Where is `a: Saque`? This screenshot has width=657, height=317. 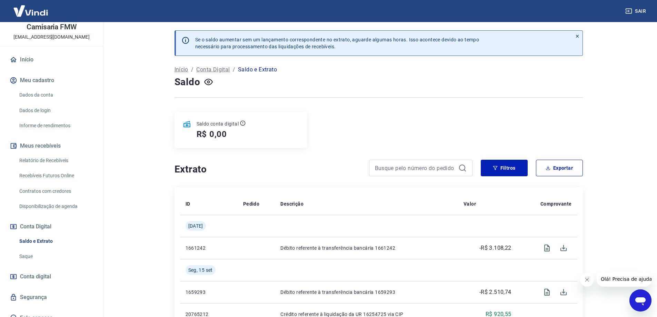
a: Saque is located at coordinates (56, 256).